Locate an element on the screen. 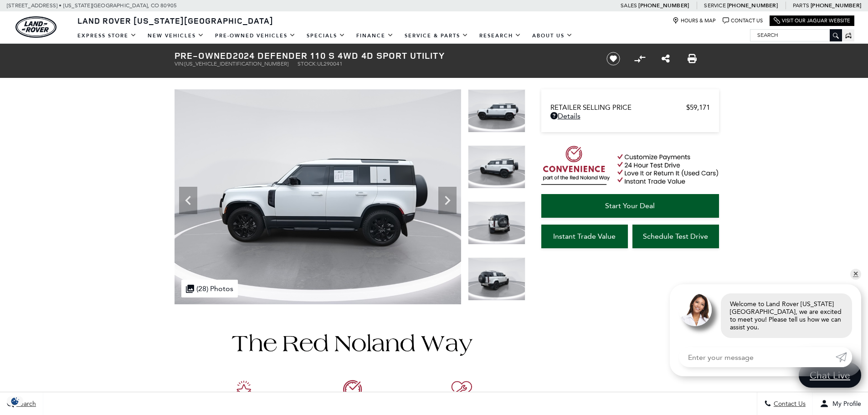 The height and width of the screenshot is (415, 868). img: Opt-Out Icon is located at coordinates (15, 401).